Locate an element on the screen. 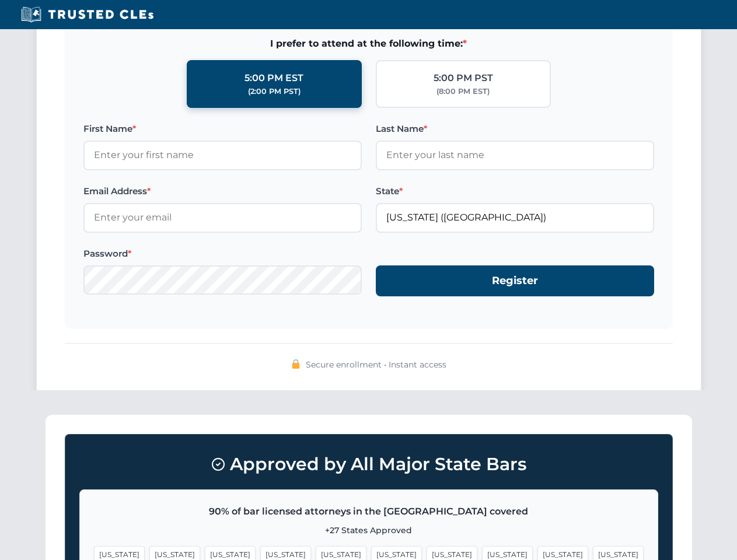  input: Enter your email is located at coordinates (222, 218).